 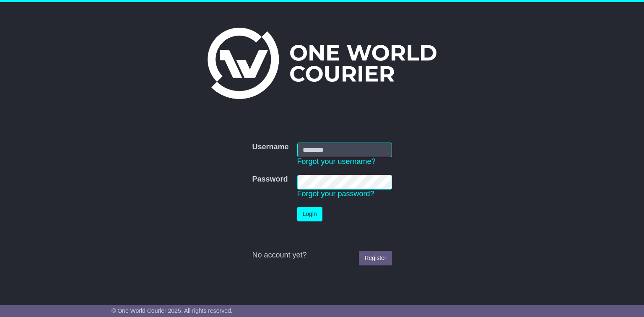 I want to click on label: Username, so click(x=270, y=147).